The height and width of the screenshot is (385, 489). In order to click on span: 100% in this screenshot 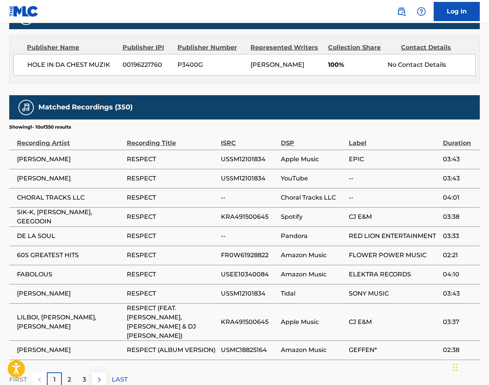, I will do `click(355, 65)`.